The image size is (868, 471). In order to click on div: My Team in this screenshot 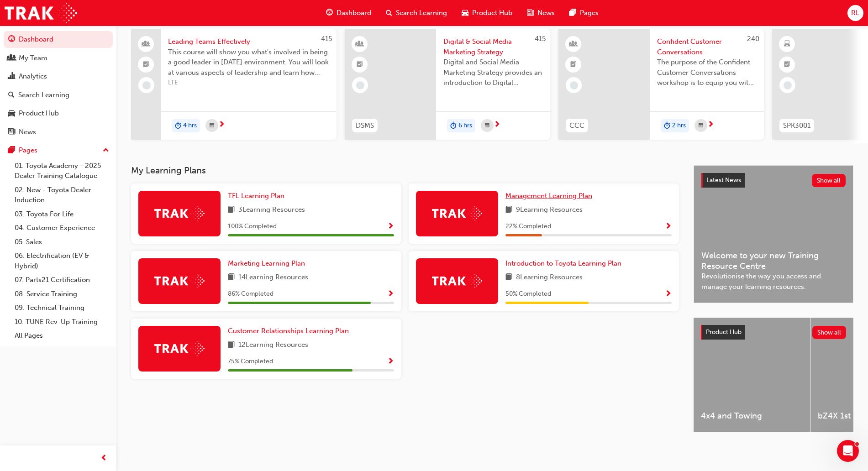, I will do `click(33, 58)`.